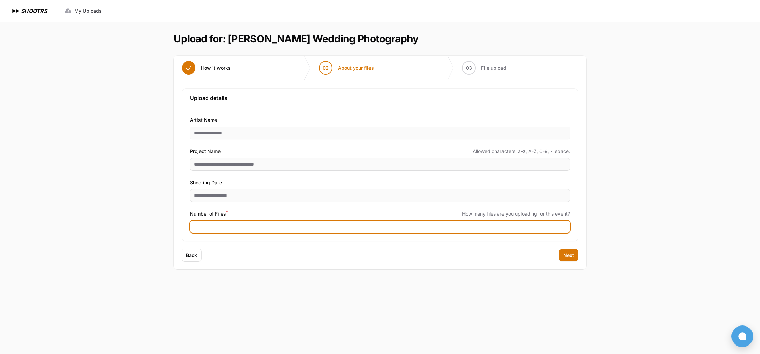 The height and width of the screenshot is (354, 760). I want to click on span: Project Name, so click(205, 151).